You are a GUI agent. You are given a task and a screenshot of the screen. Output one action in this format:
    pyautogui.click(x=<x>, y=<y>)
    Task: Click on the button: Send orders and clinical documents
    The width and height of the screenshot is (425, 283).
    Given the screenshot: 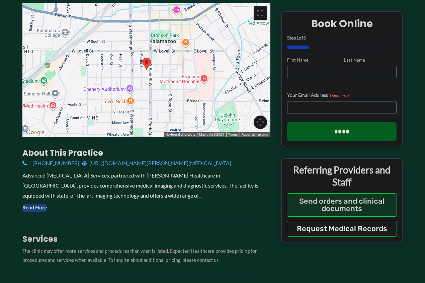 What is the action you would take?
    pyautogui.click(x=342, y=204)
    